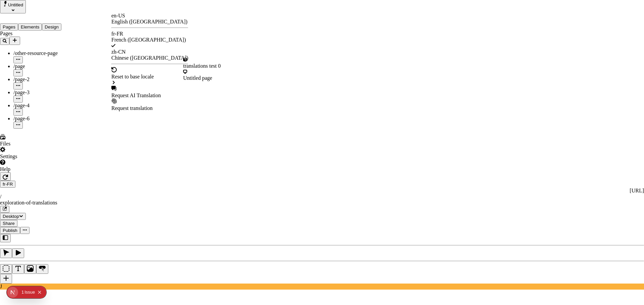  Describe the element at coordinates (149, 108) in the screenshot. I see `div: Request translation` at that location.